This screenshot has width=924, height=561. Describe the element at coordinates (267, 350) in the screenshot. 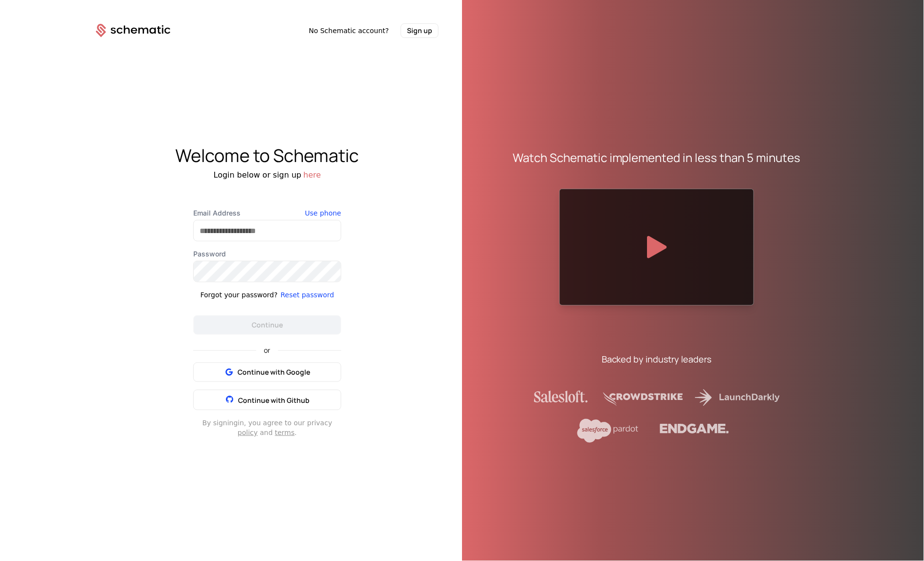

I see `span: or` at that location.